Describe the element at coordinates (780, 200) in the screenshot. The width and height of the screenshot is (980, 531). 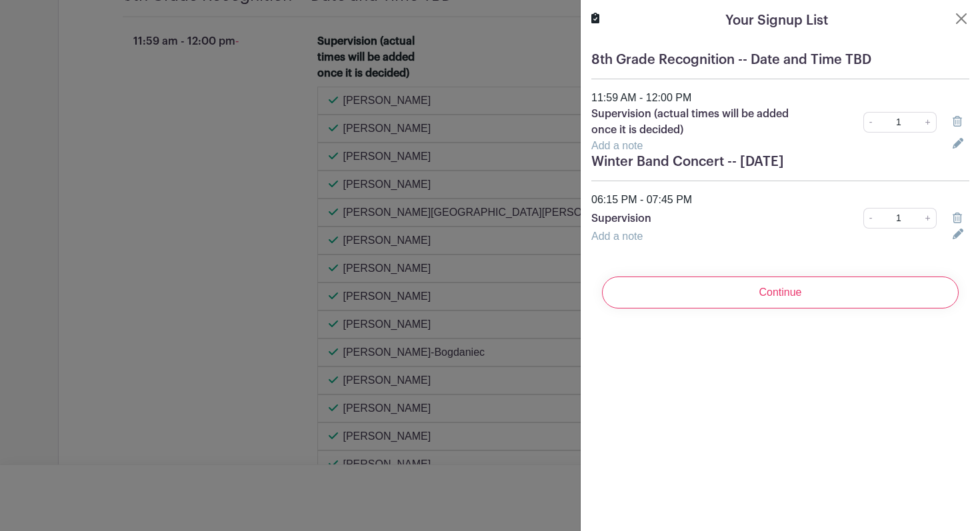
I see `div: 06:15 PM - 07:45 PM` at that location.